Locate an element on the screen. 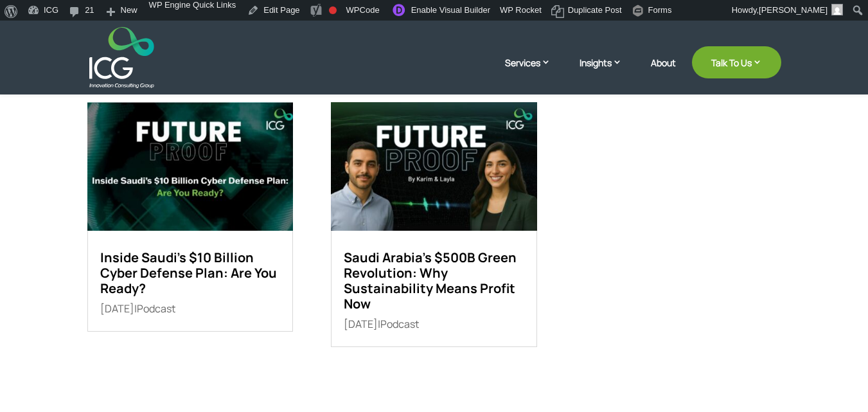 This screenshot has width=868, height=412. img: Inside Saudi’s $10 Billion Cyber Defense Plan: Are You Ready? is located at coordinates (190, 166).